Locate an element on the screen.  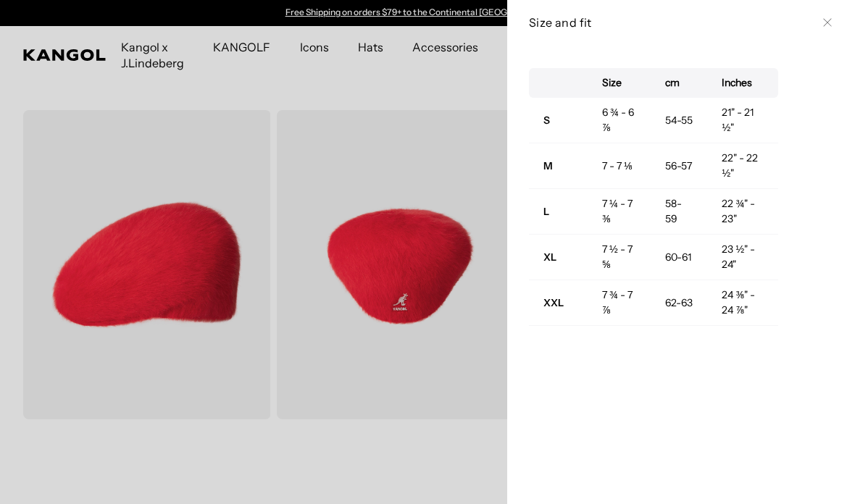
th: cm is located at coordinates (678, 83).